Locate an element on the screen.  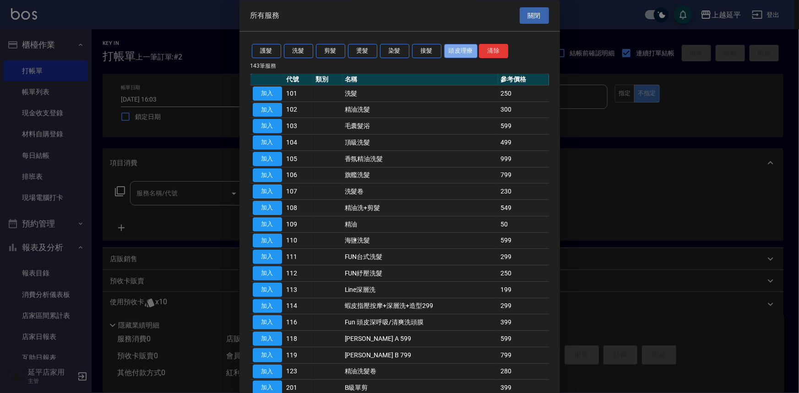
td: 106 is located at coordinates (299, 176).